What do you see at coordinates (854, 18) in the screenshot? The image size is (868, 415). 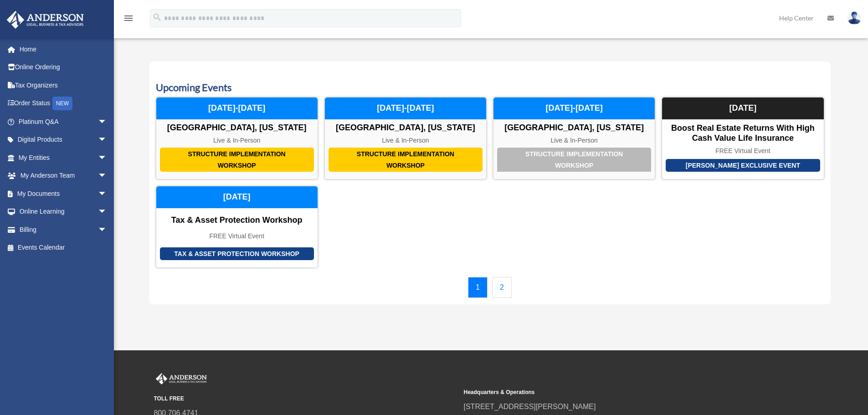 I see `img: User Pic` at bounding box center [854, 18].